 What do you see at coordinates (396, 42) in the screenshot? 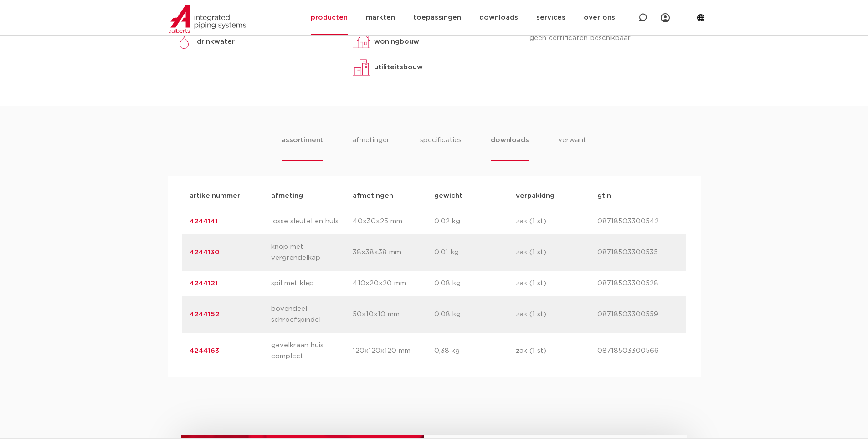
I see `p: woningbouw` at bounding box center [396, 42].